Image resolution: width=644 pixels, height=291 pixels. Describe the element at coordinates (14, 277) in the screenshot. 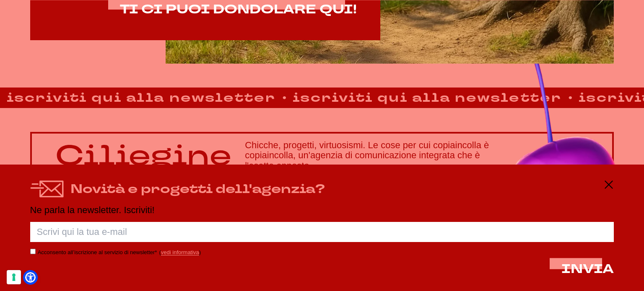

I see `button: Le tue preferenze relative al consenso per le tecnologie di tracciamento` at that location.